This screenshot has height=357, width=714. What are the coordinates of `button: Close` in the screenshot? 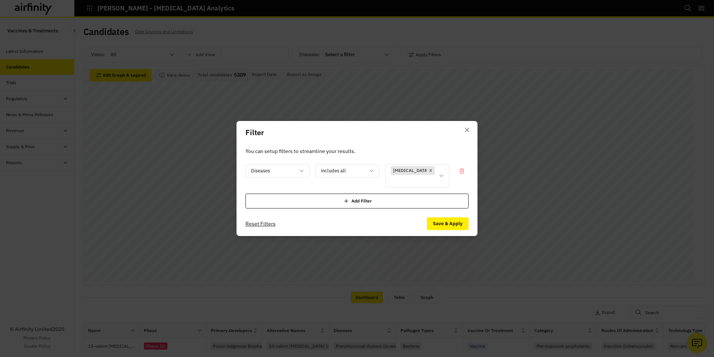 It's located at (467, 130).